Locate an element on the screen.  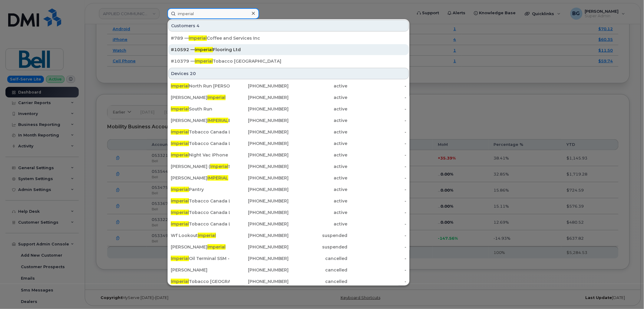
div: Night Vac iPhone is located at coordinates (200, 155).